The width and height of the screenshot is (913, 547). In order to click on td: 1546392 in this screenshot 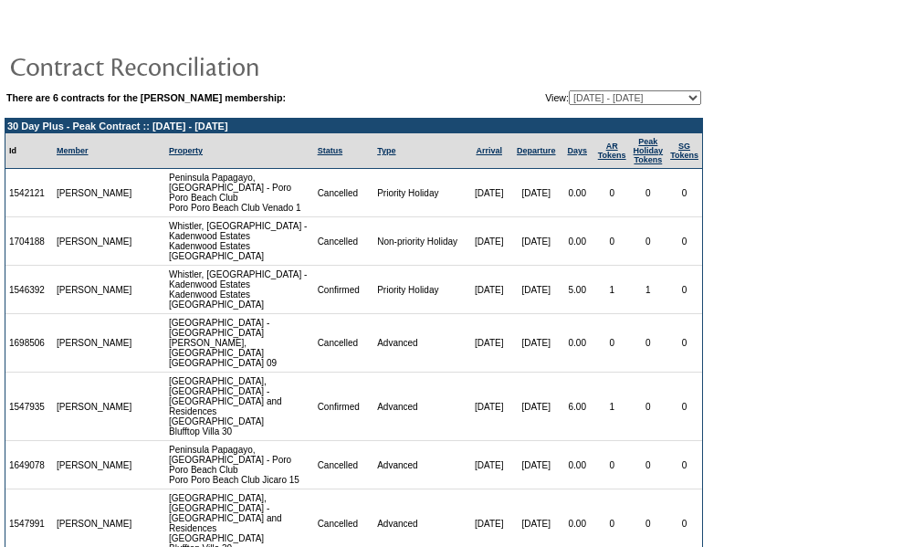, I will do `click(29, 290)`.